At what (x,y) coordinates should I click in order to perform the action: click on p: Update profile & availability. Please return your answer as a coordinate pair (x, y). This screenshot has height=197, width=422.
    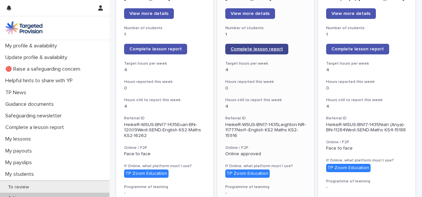
    Looking at the image, I should click on (38, 57).